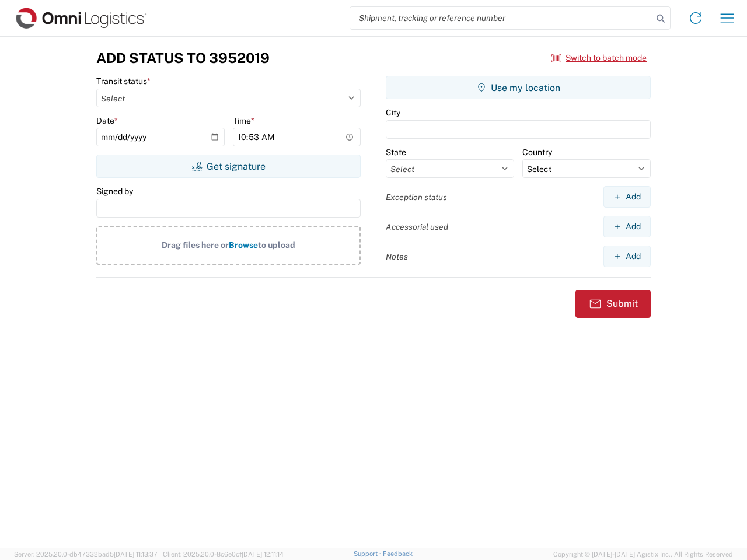 Image resolution: width=747 pixels, height=560 pixels. I want to click on label: Signed by, so click(114, 191).